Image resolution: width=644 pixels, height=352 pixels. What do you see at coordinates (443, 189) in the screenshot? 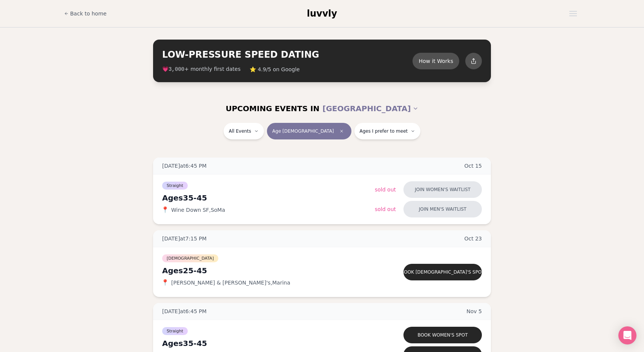
I see `a: Join women's waitlist` at bounding box center [443, 189].